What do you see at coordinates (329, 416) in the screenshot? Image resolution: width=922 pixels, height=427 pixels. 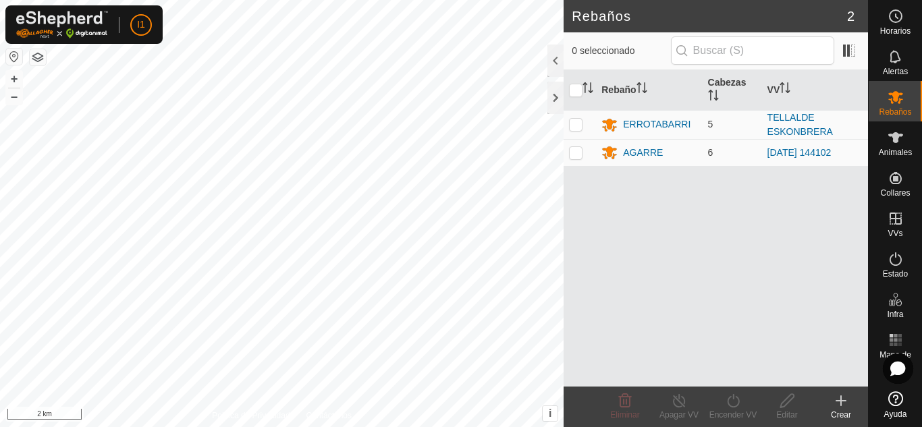 I see `a: Contáctenos` at bounding box center [329, 416].